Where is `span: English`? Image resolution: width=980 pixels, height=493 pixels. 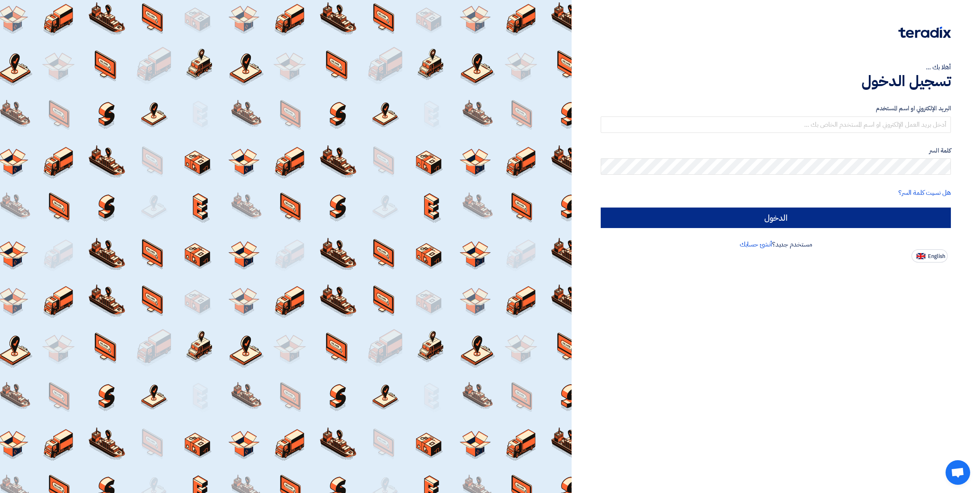
span: English is located at coordinates (936, 257).